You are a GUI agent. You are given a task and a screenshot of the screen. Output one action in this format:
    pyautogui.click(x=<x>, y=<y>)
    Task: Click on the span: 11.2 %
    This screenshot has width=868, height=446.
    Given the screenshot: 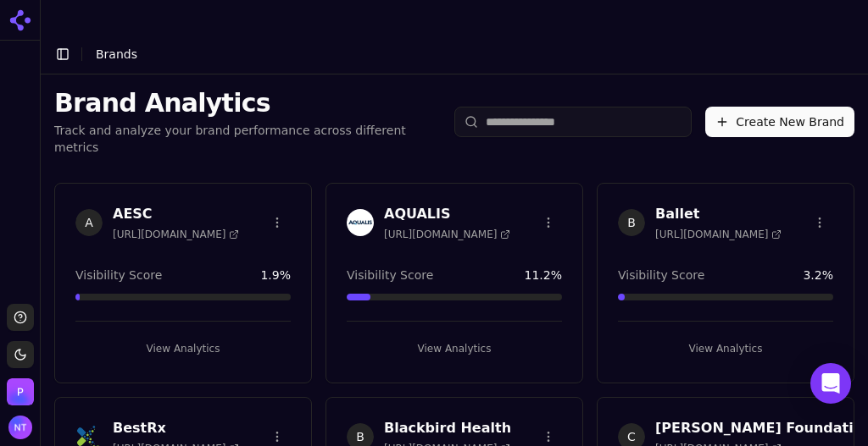 What is the action you would take?
    pyautogui.click(x=543, y=275)
    